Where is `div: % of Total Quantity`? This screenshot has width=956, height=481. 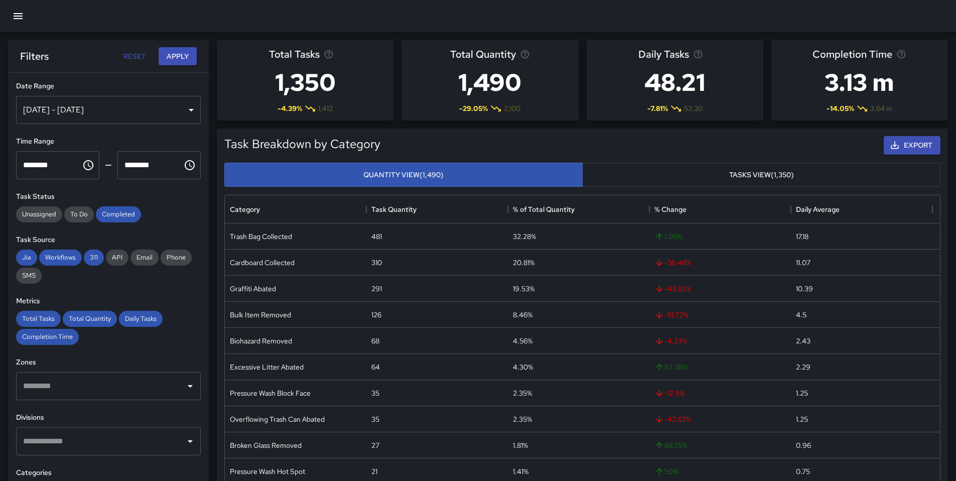 div: % of Total Quantity is located at coordinates (578, 209).